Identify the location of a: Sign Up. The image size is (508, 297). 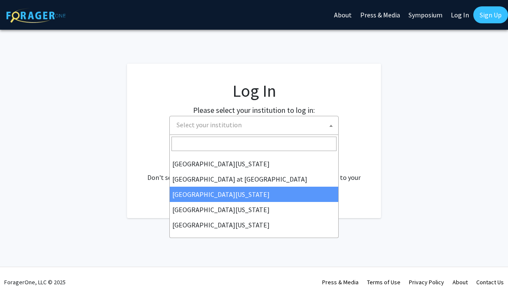
(491, 15).